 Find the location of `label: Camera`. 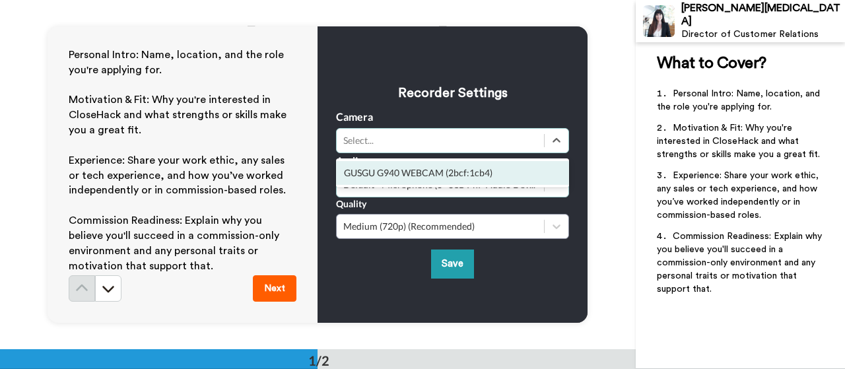

label: Camera is located at coordinates (355, 117).